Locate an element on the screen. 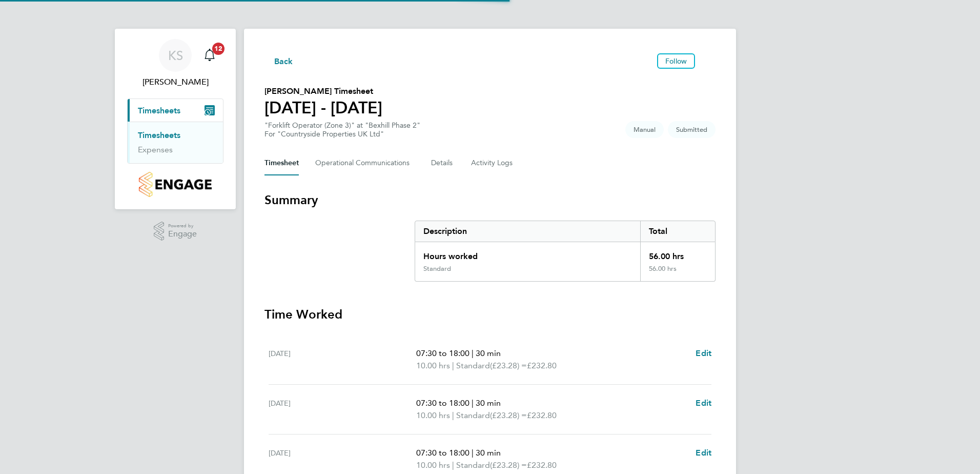 Image resolution: width=980 pixels, height=474 pixels. a: 12 is located at coordinates (210, 55).